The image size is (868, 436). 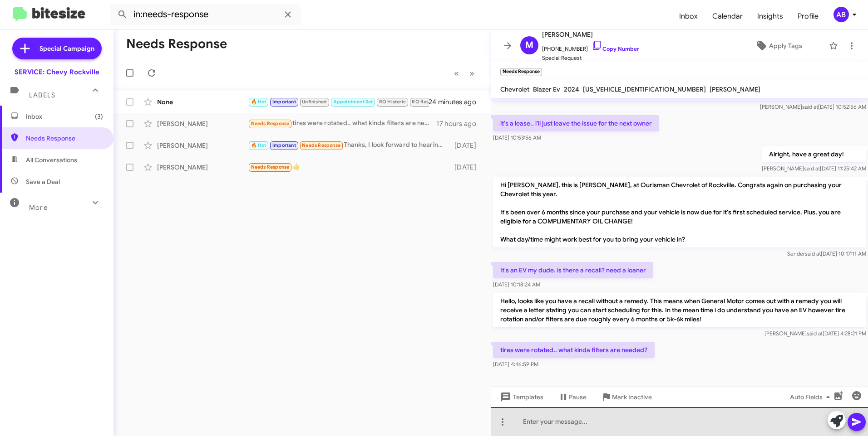 What do you see at coordinates (546, 89) in the screenshot?
I see `span: Blazer Ev` at bounding box center [546, 89].